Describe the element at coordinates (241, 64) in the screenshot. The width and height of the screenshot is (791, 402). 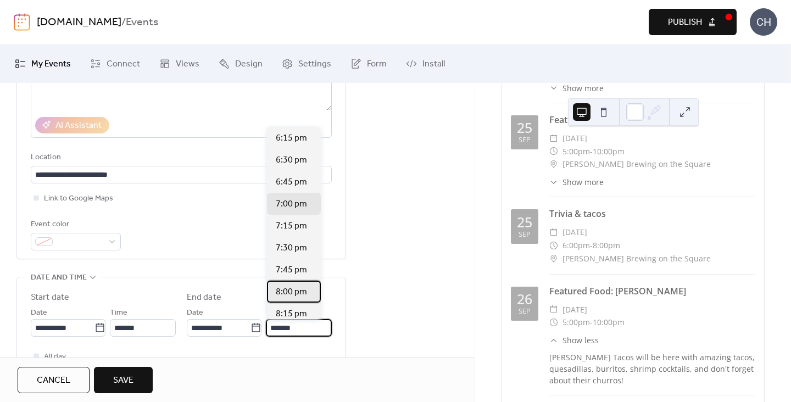
I see `a: Design` at that location.